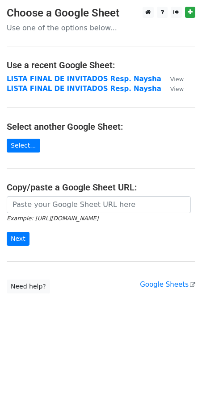 The height and width of the screenshot is (396, 202). What do you see at coordinates (167, 285) in the screenshot?
I see `a: Google Sheets` at bounding box center [167, 285].